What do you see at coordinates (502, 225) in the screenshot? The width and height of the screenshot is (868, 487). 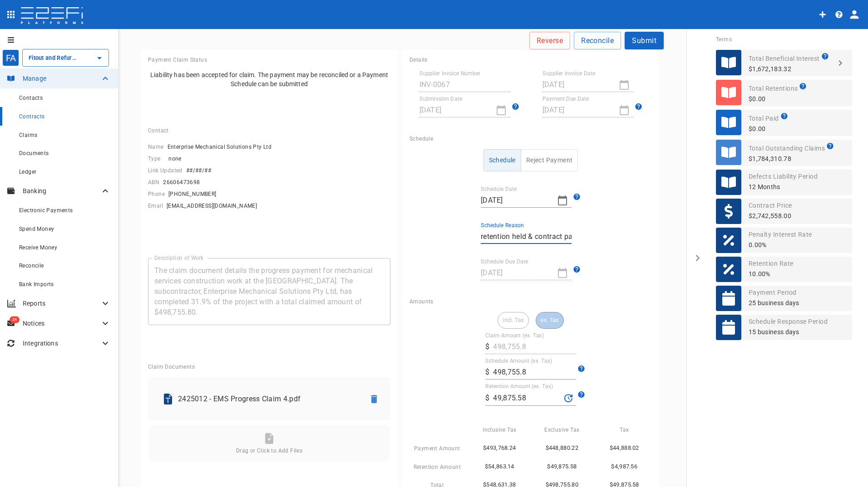 I see `label: Schedule Reason` at bounding box center [502, 225].